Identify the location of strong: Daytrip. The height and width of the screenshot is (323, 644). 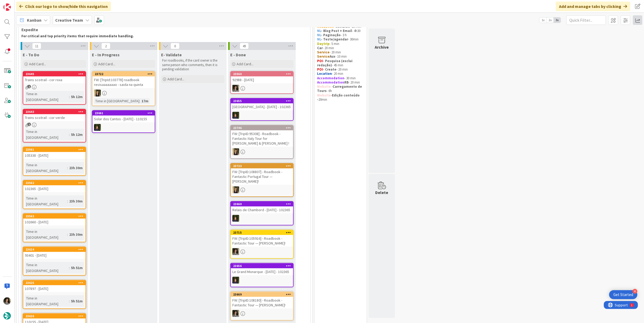
(323, 43).